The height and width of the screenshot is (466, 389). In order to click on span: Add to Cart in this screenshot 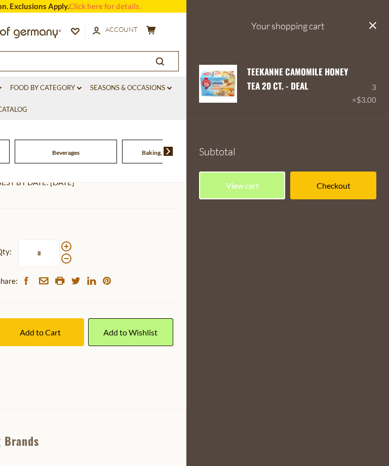, I will do `click(40, 332)`.